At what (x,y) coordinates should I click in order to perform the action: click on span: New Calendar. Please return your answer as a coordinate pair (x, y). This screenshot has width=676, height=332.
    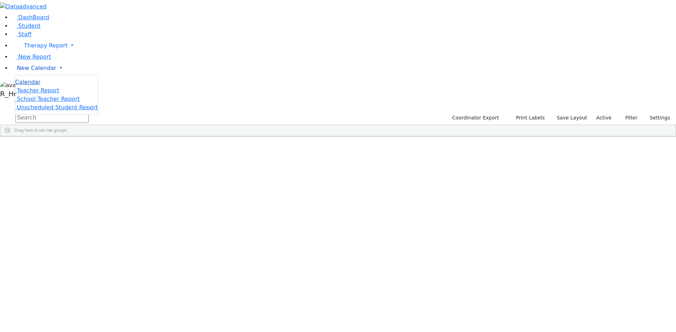
    Looking at the image, I should click on (37, 68).